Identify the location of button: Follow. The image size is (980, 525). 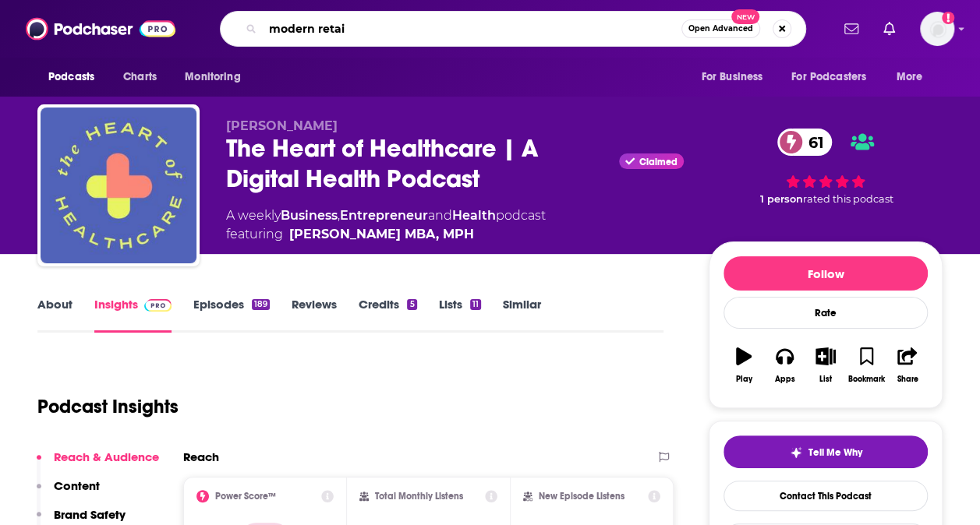
(825, 274).